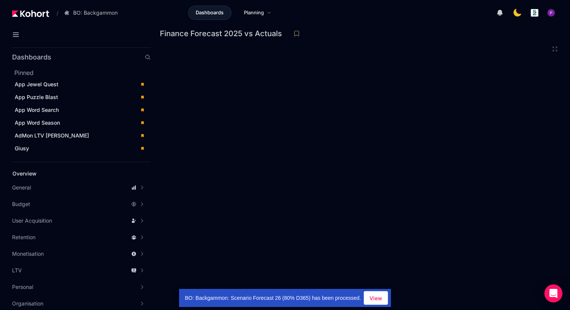  Describe the element at coordinates (80, 97) in the screenshot. I see `a: App Puzzle Blast` at that location.